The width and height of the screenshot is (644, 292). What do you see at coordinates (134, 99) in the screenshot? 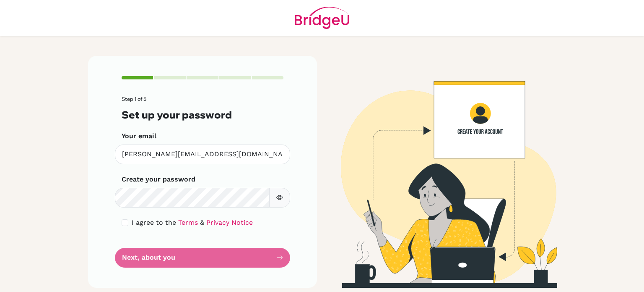
I see `span: Step 1 of 5` at bounding box center [134, 99].